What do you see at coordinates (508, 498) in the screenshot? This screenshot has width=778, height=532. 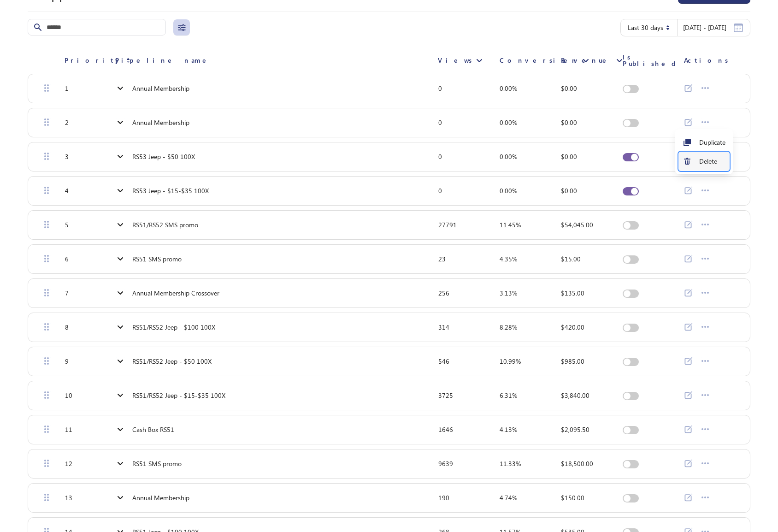 I see `div: 4.74%` at bounding box center [508, 498].